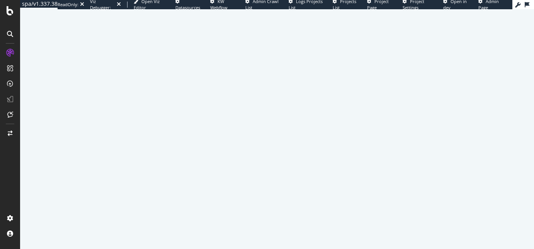 This screenshot has height=249, width=534. What do you see at coordinates (188, 7) in the screenshot?
I see `span: Datasources` at bounding box center [188, 7].